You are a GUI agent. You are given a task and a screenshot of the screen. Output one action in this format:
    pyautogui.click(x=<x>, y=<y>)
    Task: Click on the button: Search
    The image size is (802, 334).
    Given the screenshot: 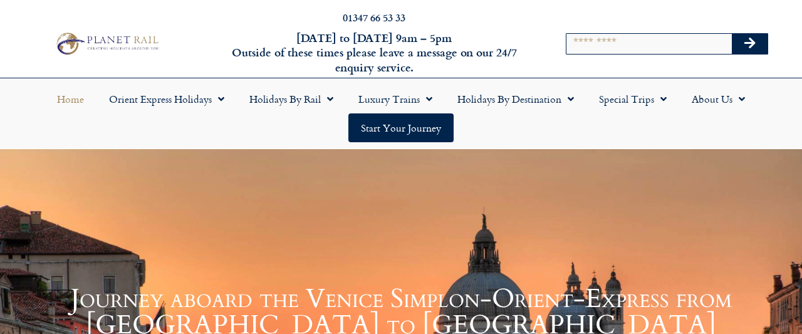 What is the action you would take?
    pyautogui.click(x=750, y=44)
    